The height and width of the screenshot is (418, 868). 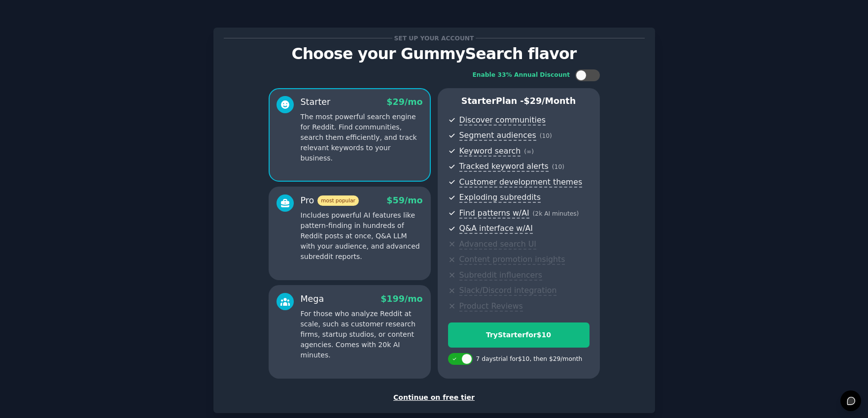 I want to click on span: $ 29 /mo, so click(x=404, y=102).